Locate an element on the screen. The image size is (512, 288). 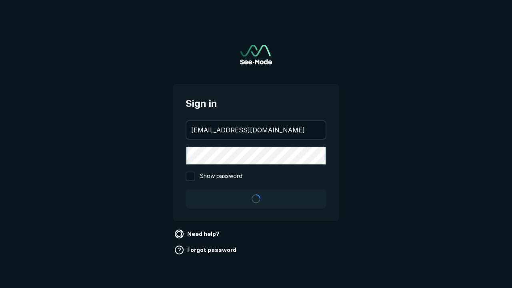
input: your@email.com is located at coordinates (256, 130).